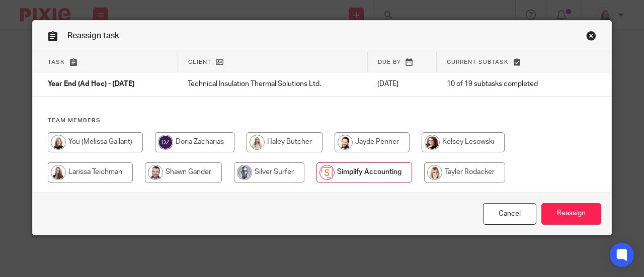  Describe the element at coordinates (505, 85) in the screenshot. I see `td: 10 of 19 subtasks completed` at that location.